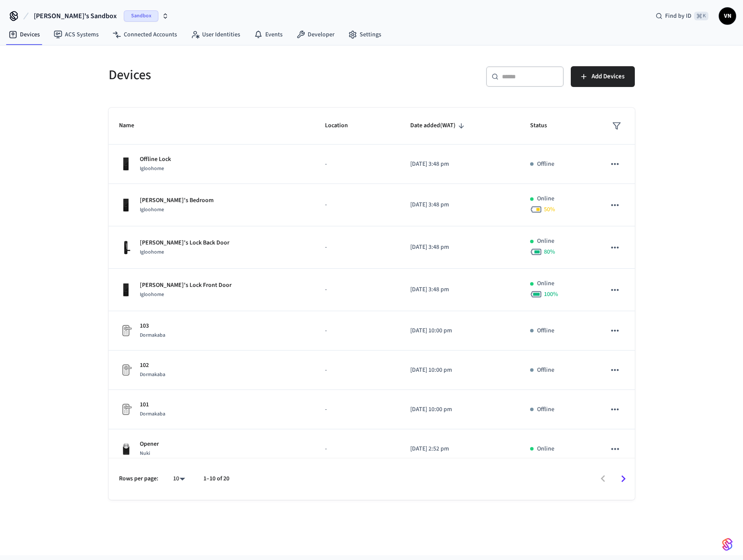  What do you see at coordinates (701, 16) in the screenshot?
I see `span: ⌘ K` at bounding box center [701, 16].